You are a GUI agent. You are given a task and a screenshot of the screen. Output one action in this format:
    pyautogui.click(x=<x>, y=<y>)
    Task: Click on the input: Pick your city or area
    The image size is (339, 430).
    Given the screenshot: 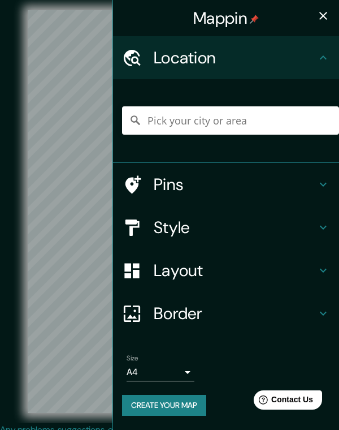 What is the action you would take?
    pyautogui.click(x=231, y=120)
    